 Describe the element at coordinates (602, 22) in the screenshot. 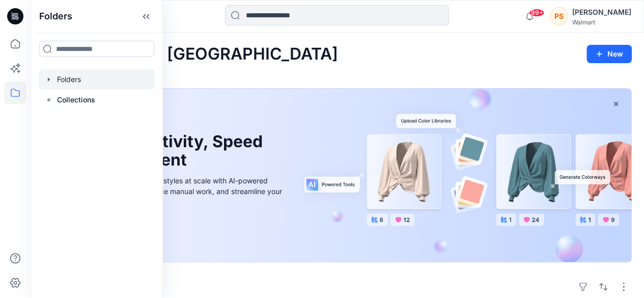

I see `div: Walmart` at that location.